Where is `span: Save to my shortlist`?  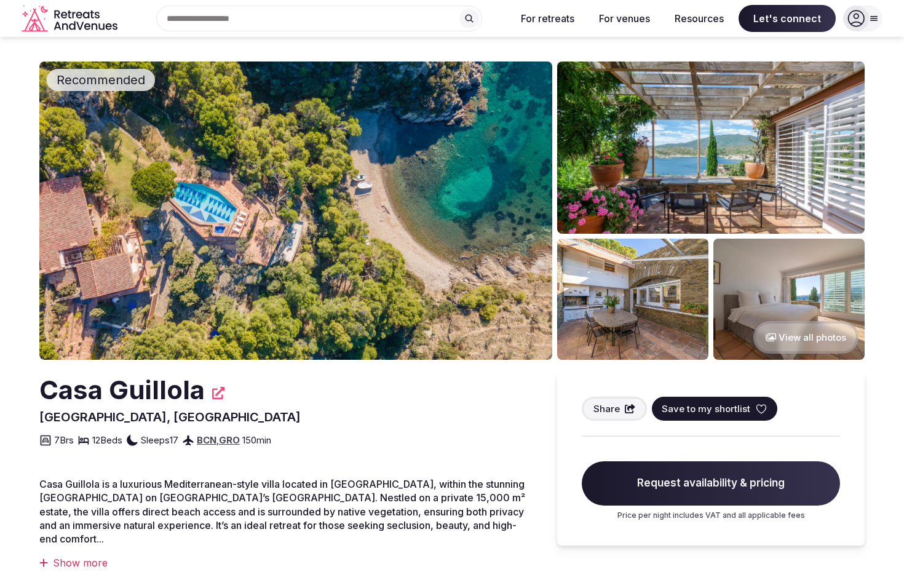
span: Save to my shortlist is located at coordinates (706, 408).